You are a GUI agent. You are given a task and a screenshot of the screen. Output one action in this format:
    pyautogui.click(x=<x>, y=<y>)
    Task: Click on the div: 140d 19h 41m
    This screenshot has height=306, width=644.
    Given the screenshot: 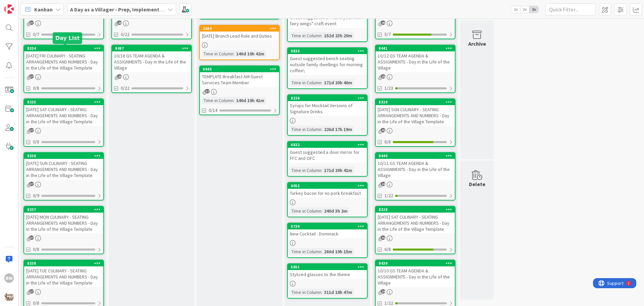 What is the action you would take?
    pyautogui.click(x=250, y=100)
    